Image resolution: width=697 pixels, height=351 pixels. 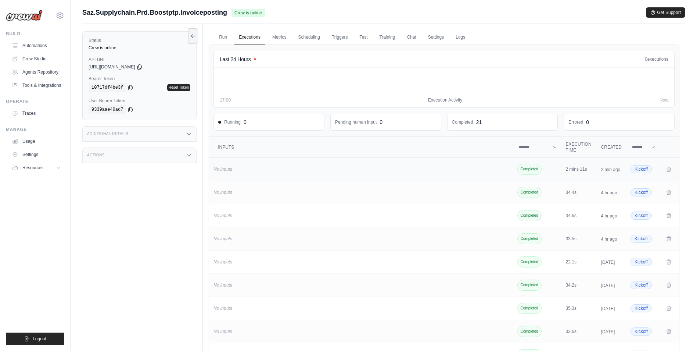 What do you see at coordinates (225, 100) in the screenshot?
I see `span: 17:00` at bounding box center [225, 100].